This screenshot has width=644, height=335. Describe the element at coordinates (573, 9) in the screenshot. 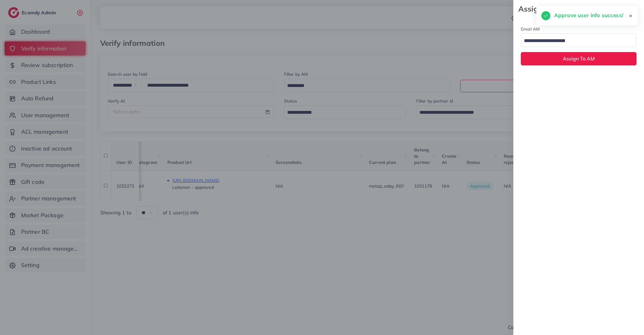

I see `strong: Assign To AM` at that location.